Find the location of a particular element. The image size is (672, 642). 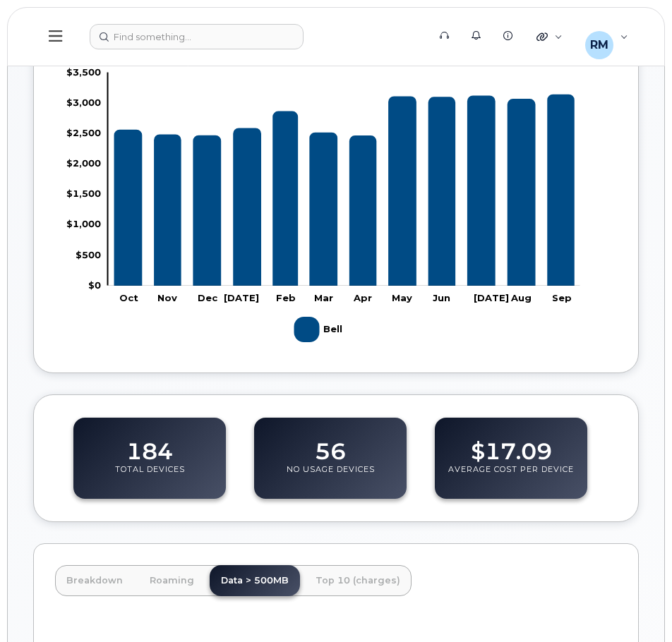

dd: 184 is located at coordinates (149, 445).